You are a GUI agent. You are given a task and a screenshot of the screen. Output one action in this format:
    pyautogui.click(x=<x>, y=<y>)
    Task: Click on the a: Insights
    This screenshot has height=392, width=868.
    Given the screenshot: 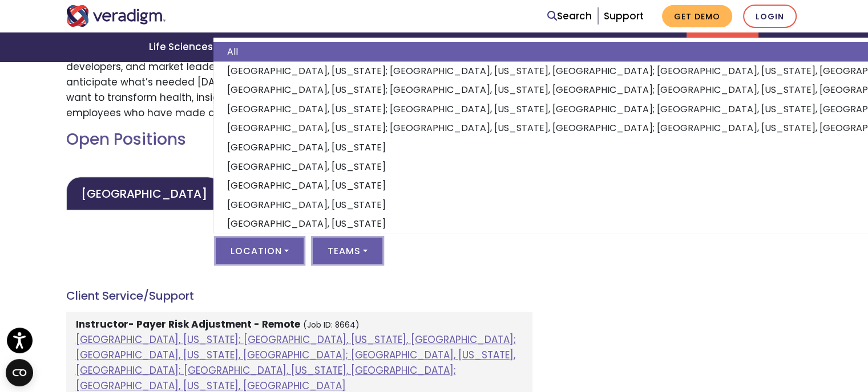 What is the action you would take?
    pyautogui.click(x=652, y=47)
    